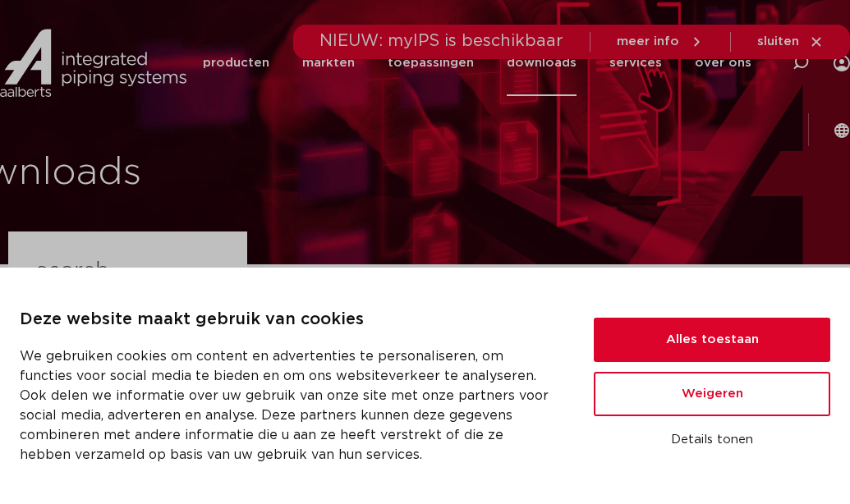 The width and height of the screenshot is (850, 504). Describe the element at coordinates (712, 340) in the screenshot. I see `button: Alles toestaan` at that location.